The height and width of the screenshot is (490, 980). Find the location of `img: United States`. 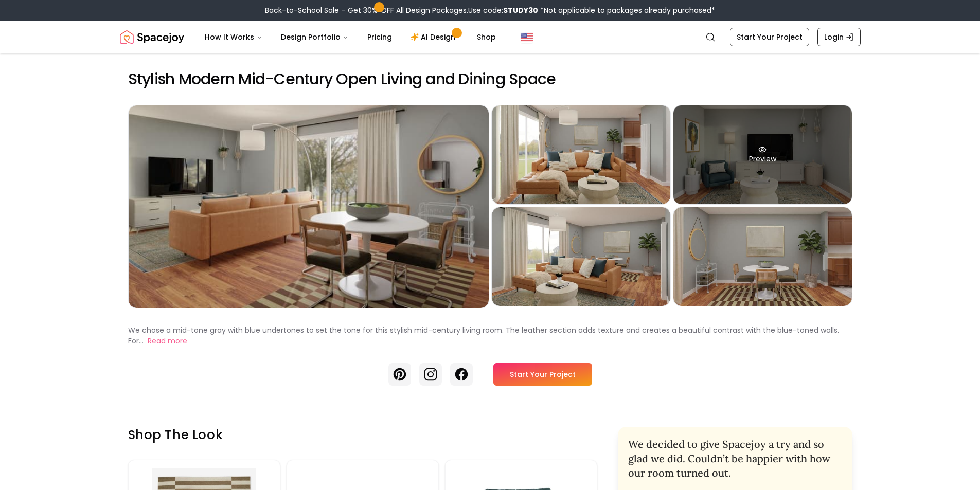

img: United States is located at coordinates (527, 37).